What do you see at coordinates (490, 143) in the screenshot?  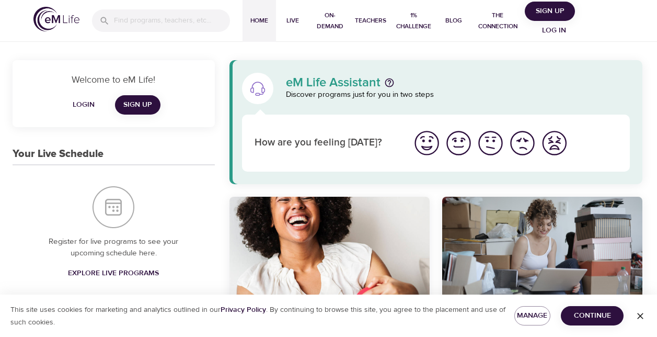 I see `button: I'm feeling ok` at bounding box center [490, 143].